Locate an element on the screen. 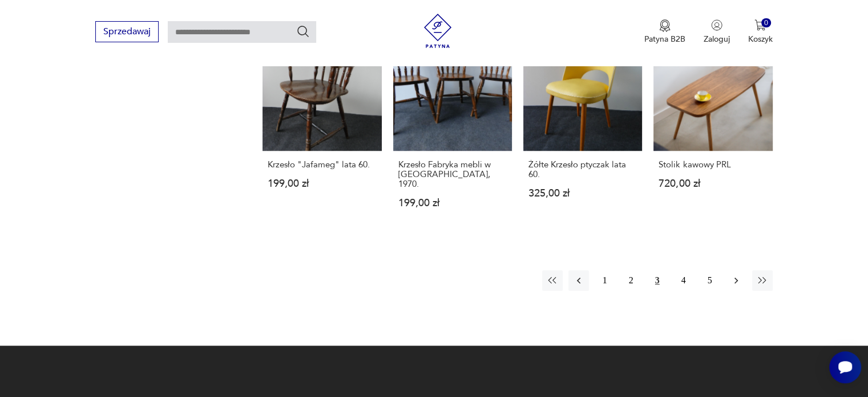  img: Patyna - sklep z meblami i dekoracjami vintage is located at coordinates (438, 31).